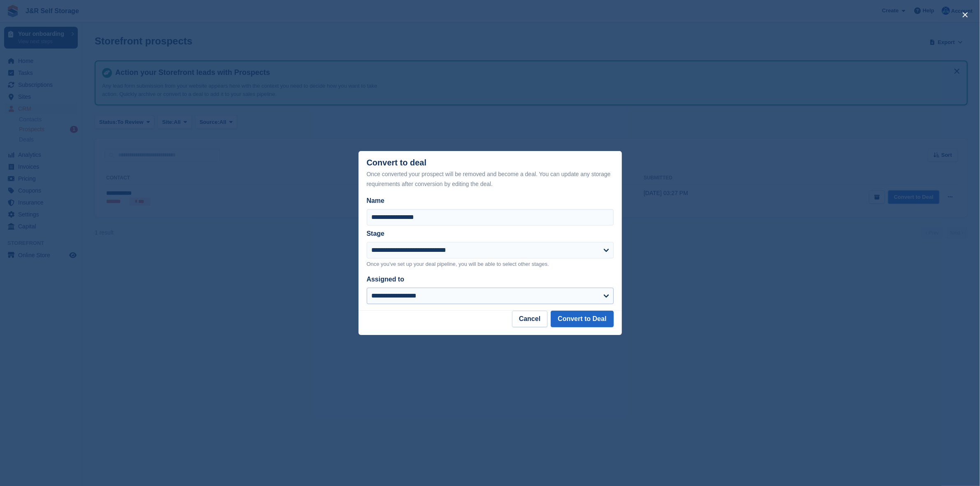  What do you see at coordinates (582, 319) in the screenshot?
I see `button: Convert to Deal` at bounding box center [582, 319].